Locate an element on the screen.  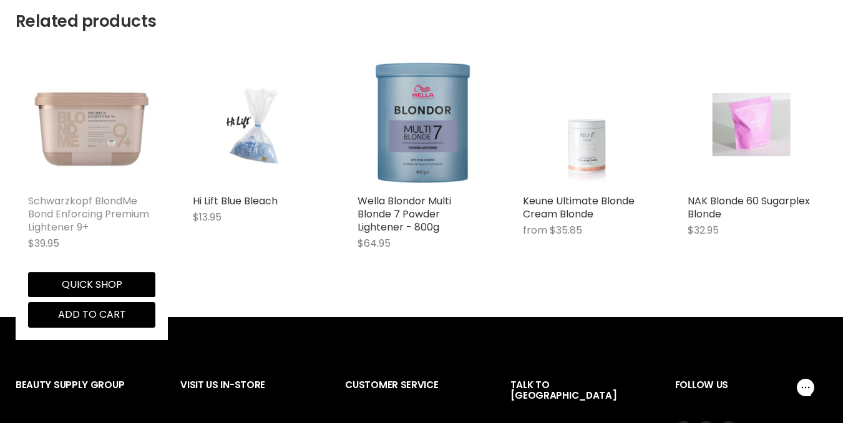
h2: Customer Service is located at coordinates (415, 395).